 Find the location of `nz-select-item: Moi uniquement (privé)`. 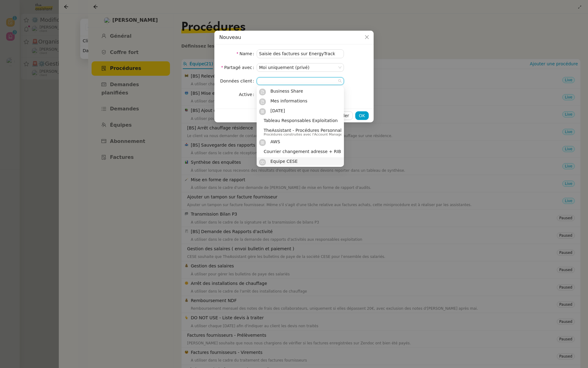

nz-select-item: Moi uniquement (privé) is located at coordinates (300, 67).